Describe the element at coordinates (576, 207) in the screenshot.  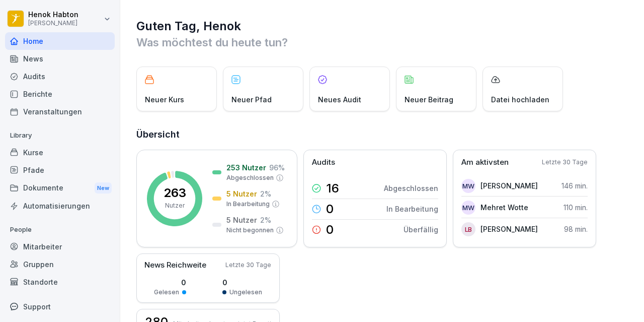
I see `p: 110 min.` at that location.